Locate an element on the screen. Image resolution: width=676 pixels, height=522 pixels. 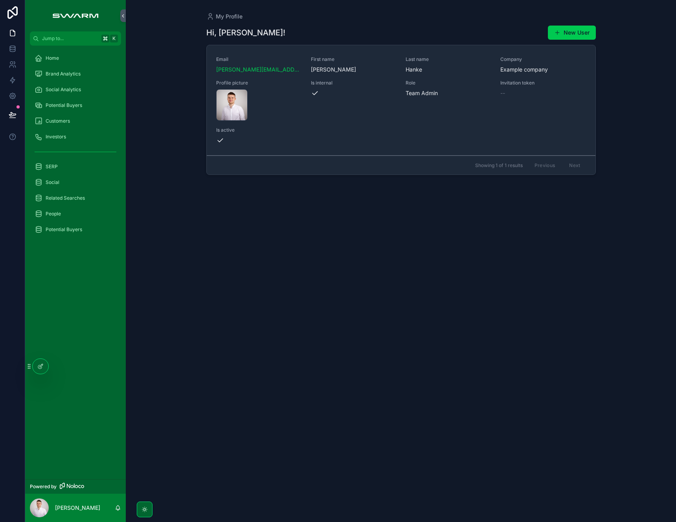
button: New User is located at coordinates (572, 33).